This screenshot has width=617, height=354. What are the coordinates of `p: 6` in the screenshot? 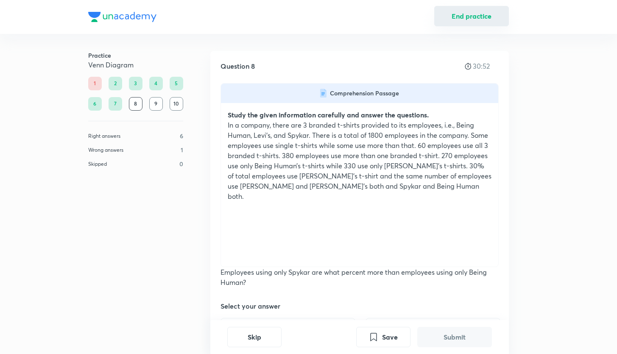 It's located at (182, 136).